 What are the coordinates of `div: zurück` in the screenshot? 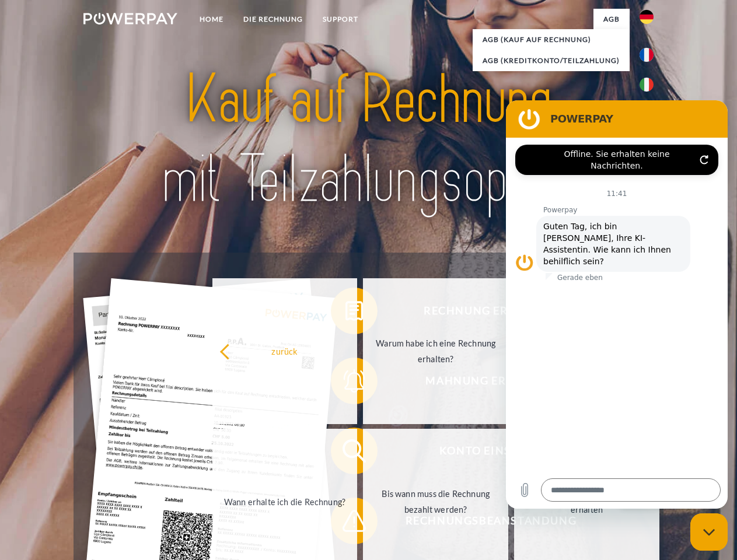 It's located at (285, 351).